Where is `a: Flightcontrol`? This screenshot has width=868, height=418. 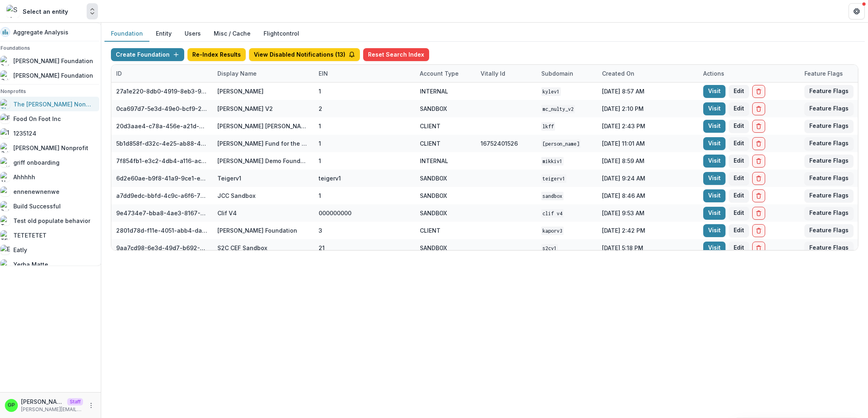
a: Flightcontrol is located at coordinates (281, 33).